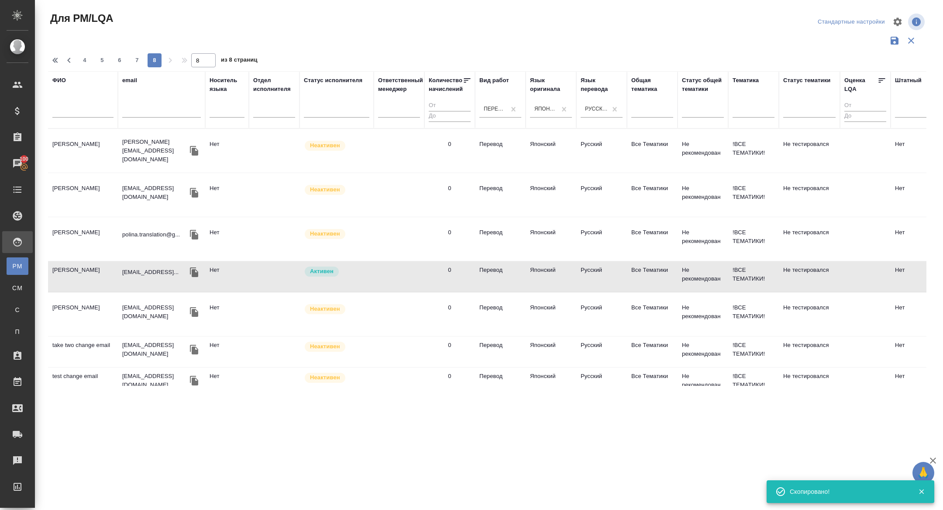 The image size is (943, 510). I want to click on span: Для PM/LQA, so click(80, 18).